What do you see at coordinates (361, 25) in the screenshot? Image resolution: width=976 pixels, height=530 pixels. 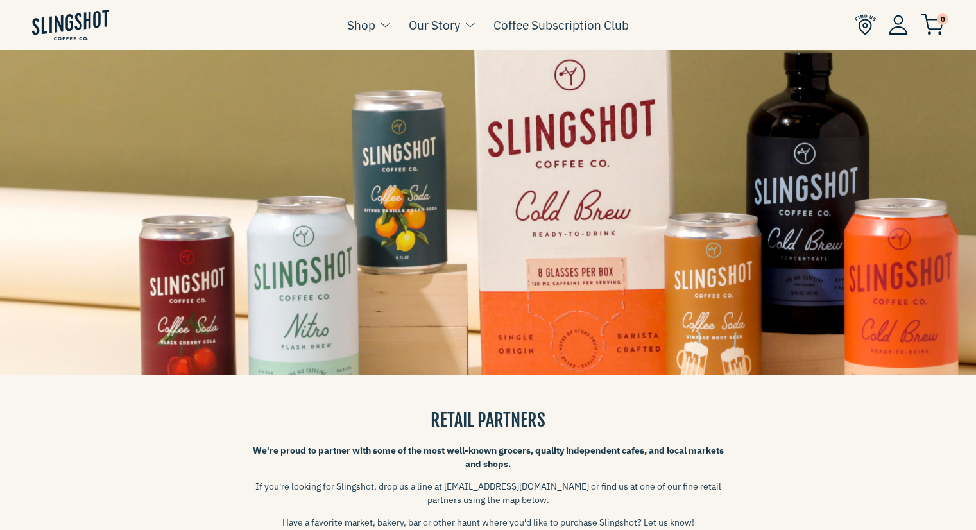 I see `a: Shop` at bounding box center [361, 25].